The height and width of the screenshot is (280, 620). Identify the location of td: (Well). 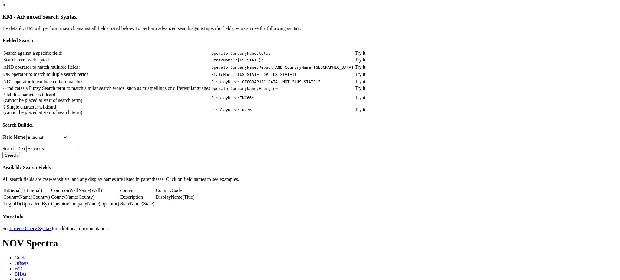
(85, 191).